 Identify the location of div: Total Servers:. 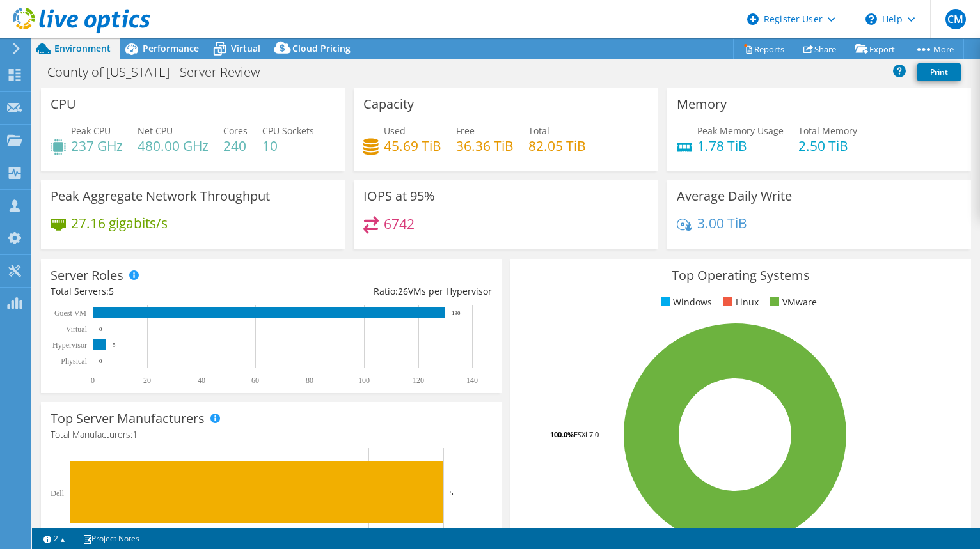
(161, 292).